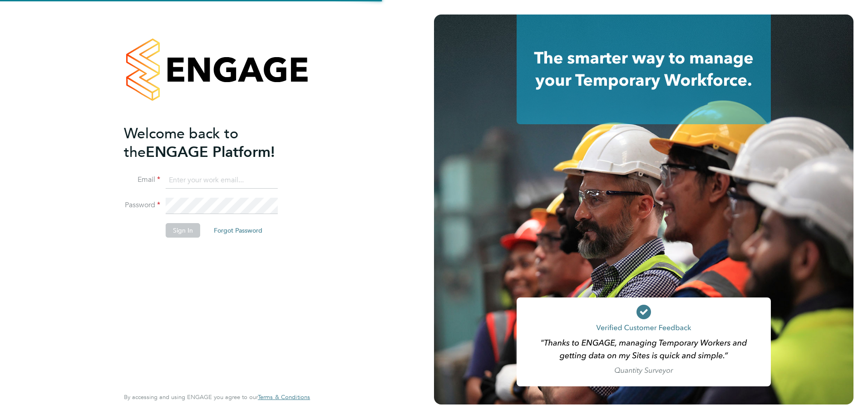  What do you see at coordinates (284, 397) in the screenshot?
I see `span: Terms & Conditions` at bounding box center [284, 397].